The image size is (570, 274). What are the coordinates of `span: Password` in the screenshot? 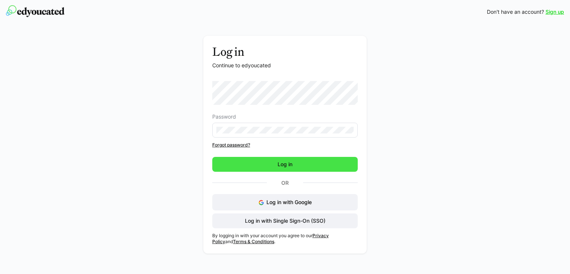 It's located at (224, 117).